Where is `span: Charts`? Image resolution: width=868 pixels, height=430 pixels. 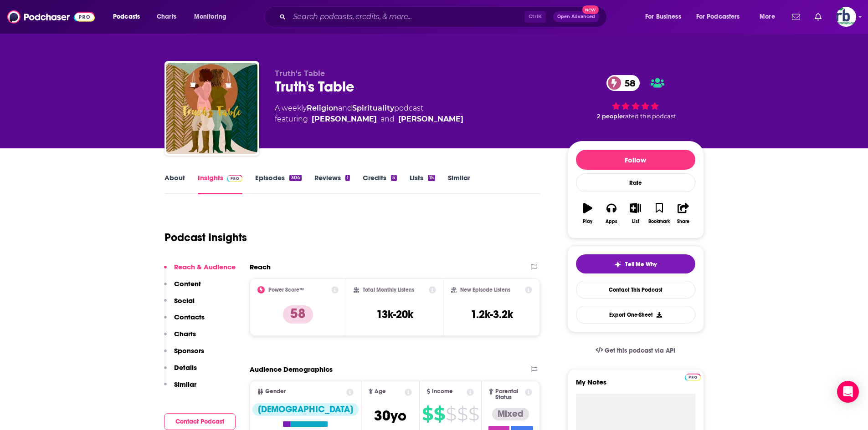 span: Charts is located at coordinates (167, 17).